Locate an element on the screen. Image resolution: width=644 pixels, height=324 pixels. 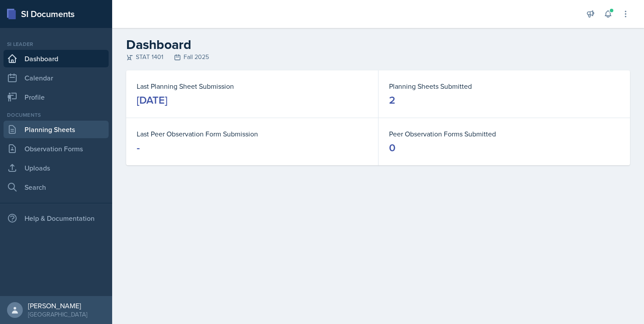
dt: Peer Observation Forms Submitted is located at coordinates (504, 134).